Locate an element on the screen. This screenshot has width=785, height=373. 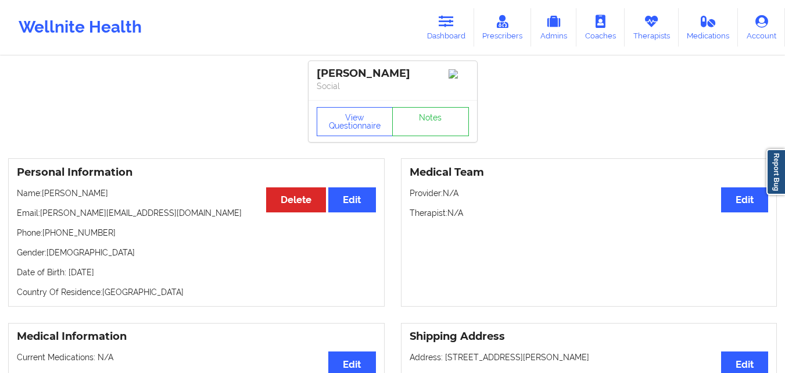
h3: Shipping Address is located at coordinates (589, 336).